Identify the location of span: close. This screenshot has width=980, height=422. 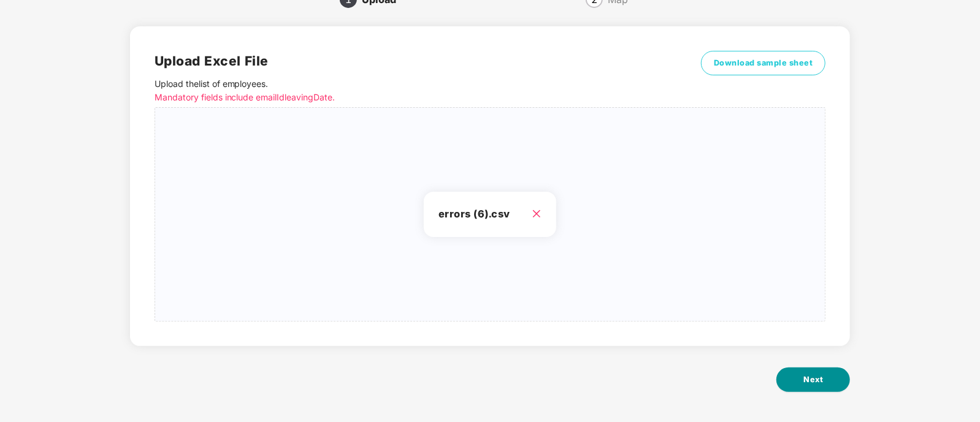
(537, 214).